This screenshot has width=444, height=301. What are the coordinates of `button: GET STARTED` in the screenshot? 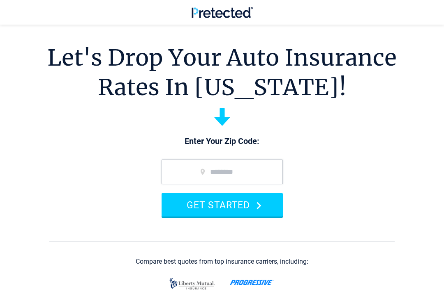 It's located at (222, 205).